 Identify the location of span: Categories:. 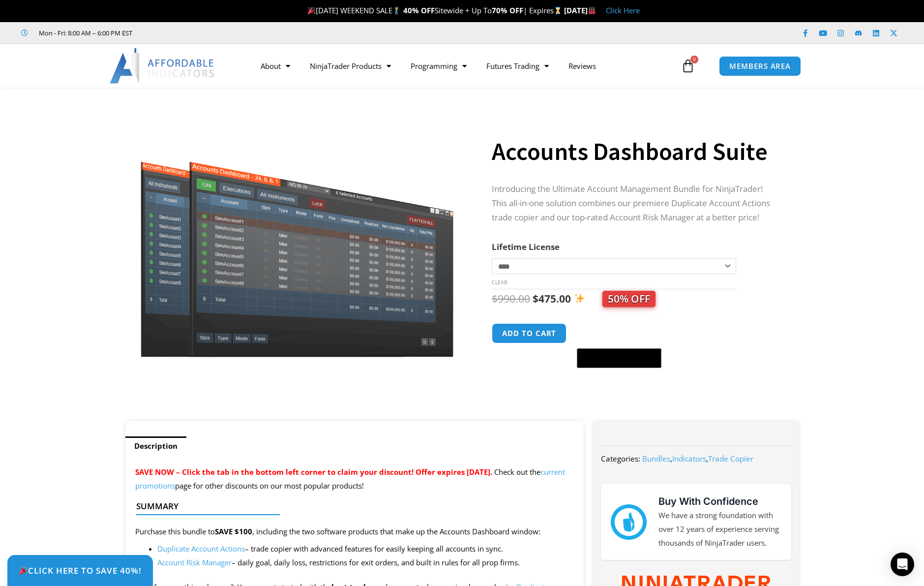
(621, 459).